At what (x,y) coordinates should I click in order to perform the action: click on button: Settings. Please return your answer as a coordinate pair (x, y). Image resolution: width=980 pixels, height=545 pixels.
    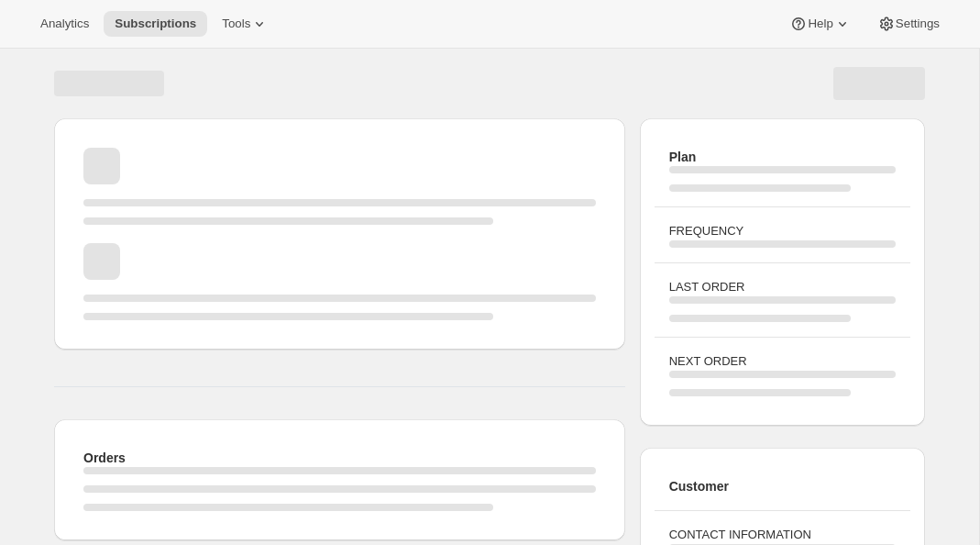
    Looking at the image, I should click on (909, 24).